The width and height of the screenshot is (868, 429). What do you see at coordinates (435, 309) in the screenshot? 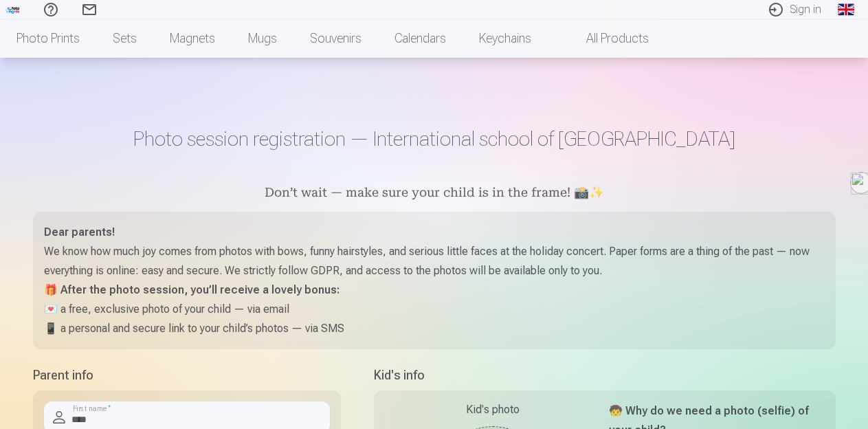
I see `p: 💌 a free, exclusive photo of your child — via email` at bounding box center [435, 309].